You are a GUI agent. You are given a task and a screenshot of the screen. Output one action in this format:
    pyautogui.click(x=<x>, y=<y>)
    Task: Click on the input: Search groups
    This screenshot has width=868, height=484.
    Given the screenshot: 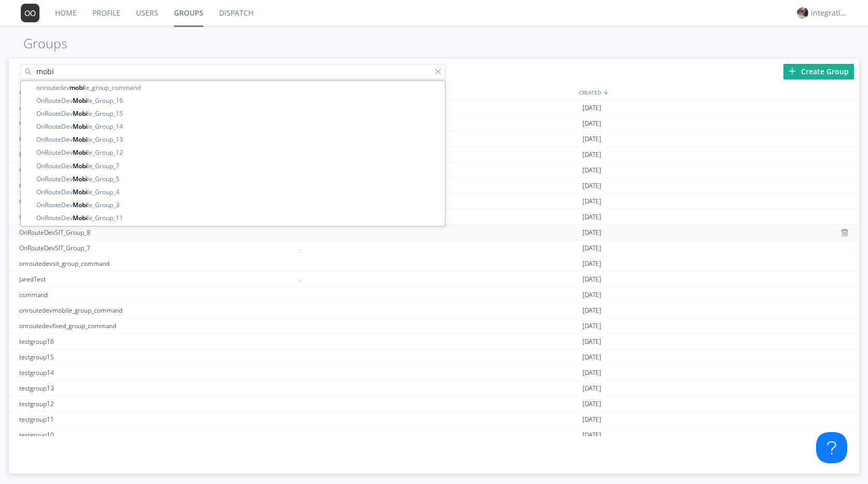 What is the action you would take?
    pyautogui.click(x=233, y=72)
    